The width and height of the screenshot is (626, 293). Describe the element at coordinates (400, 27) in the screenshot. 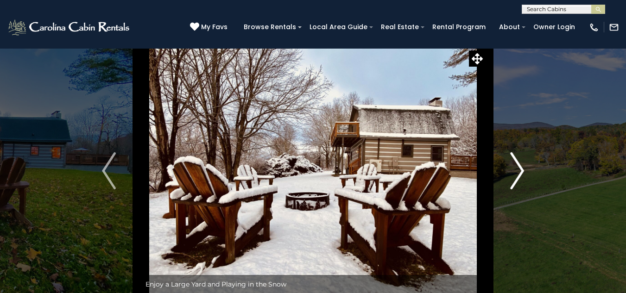

I see `a: Real Estate` at that location.